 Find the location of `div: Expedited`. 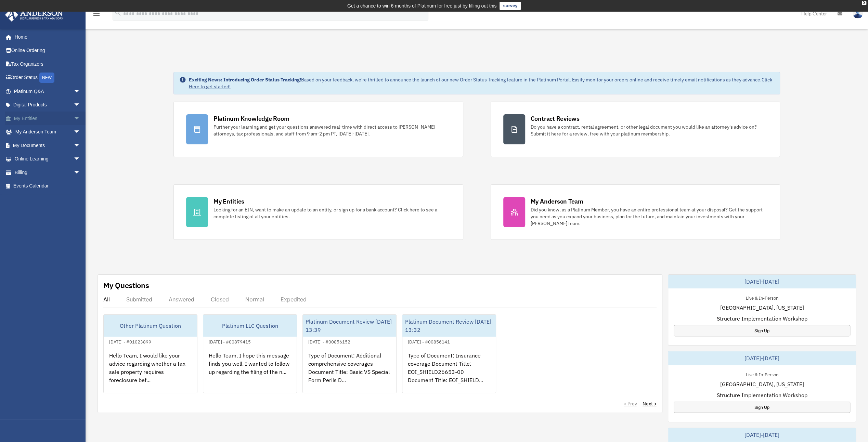

div: Expedited is located at coordinates (294, 300).